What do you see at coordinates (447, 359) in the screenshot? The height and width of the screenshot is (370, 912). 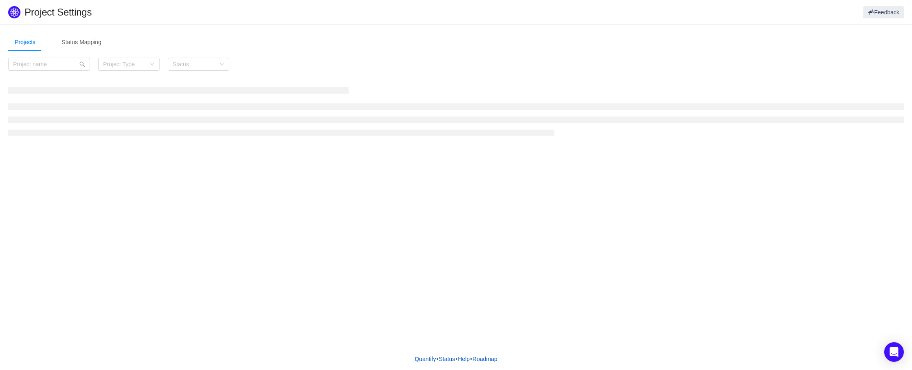 I see `a: Status` at bounding box center [447, 359].